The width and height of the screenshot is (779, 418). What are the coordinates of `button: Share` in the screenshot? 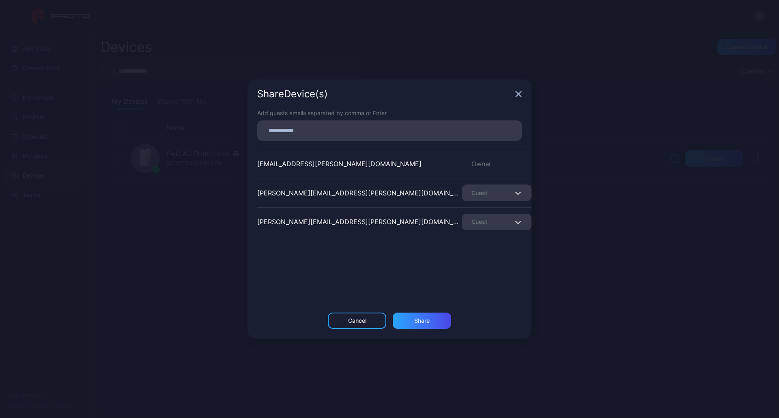 It's located at (422, 321).